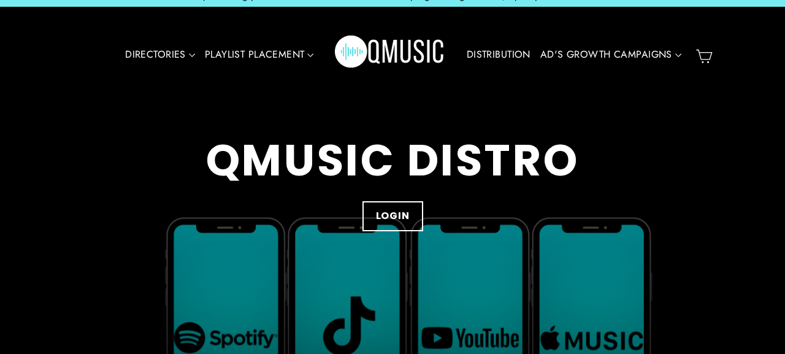 This screenshot has height=354, width=785. Describe the element at coordinates (392, 216) in the screenshot. I see `a: LOGIN` at that location.